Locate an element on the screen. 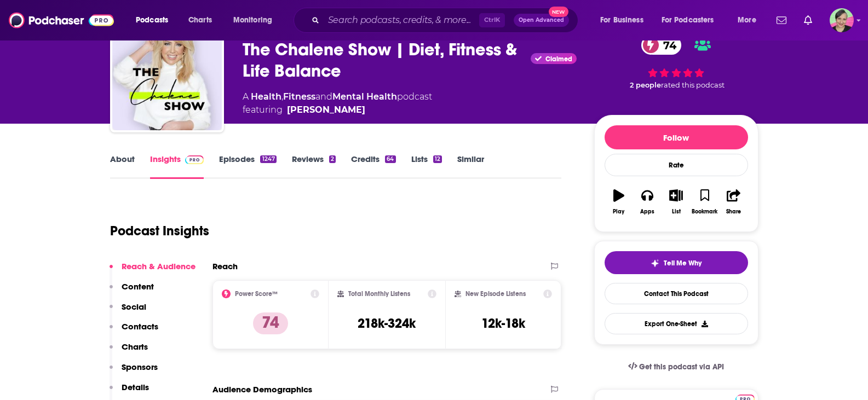  button: Follow is located at coordinates (676, 137).